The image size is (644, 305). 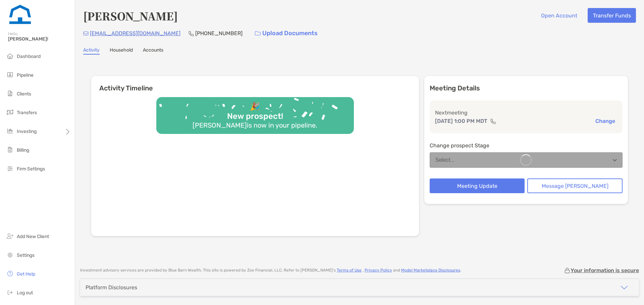 I want to click on span: Log out, so click(x=24, y=293).